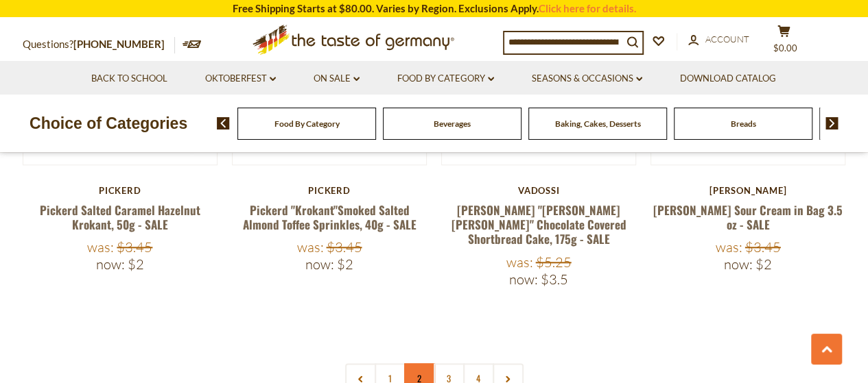 This screenshot has height=383, width=868. What do you see at coordinates (587, 8) in the screenshot?
I see `a: Click here for details.` at bounding box center [587, 8].